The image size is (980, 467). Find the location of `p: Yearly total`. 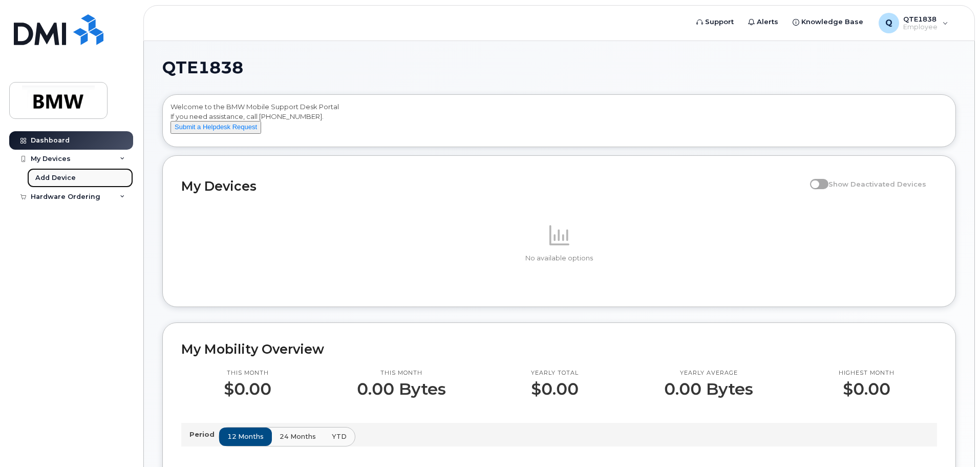

p: Yearly total is located at coordinates (555, 373).